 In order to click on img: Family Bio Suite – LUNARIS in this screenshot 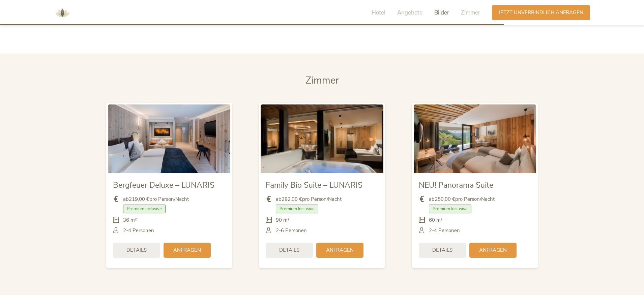, I will do `click(322, 139)`.